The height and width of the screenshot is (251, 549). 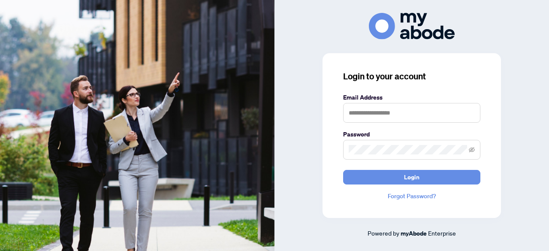 What do you see at coordinates (412, 97) in the screenshot?
I see `label: Email Address` at bounding box center [412, 97].